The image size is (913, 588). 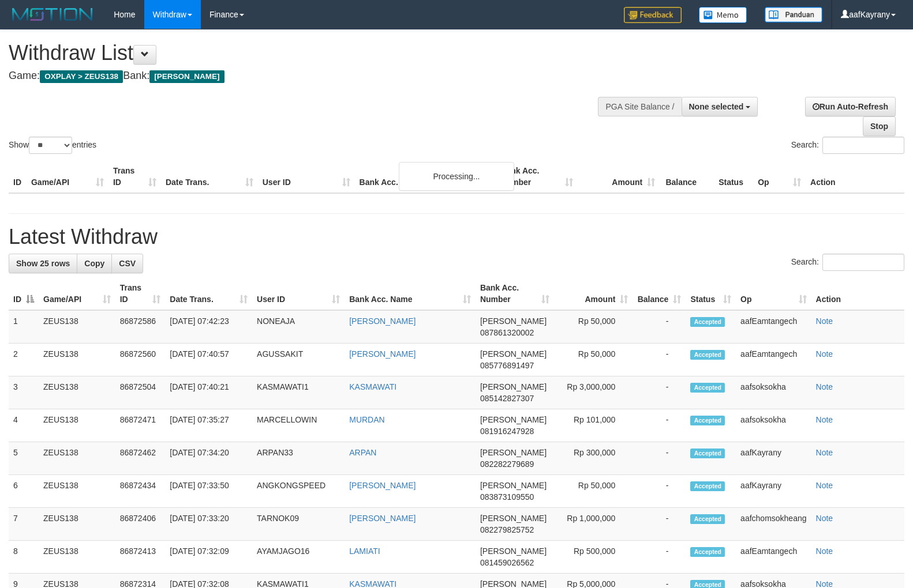 What do you see at coordinates (53, 145) in the screenshot?
I see `label: Show entries` at bounding box center [53, 145].